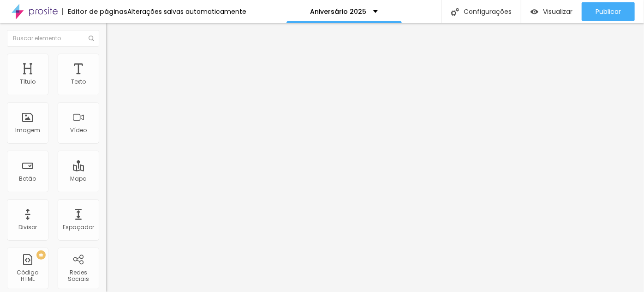 The image size is (644, 292). I want to click on div: Vídeo, so click(78, 130).